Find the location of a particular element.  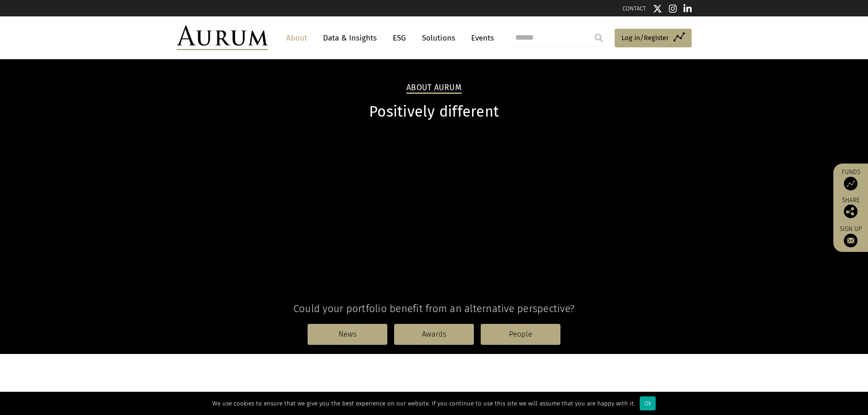

a: People is located at coordinates (521, 334).